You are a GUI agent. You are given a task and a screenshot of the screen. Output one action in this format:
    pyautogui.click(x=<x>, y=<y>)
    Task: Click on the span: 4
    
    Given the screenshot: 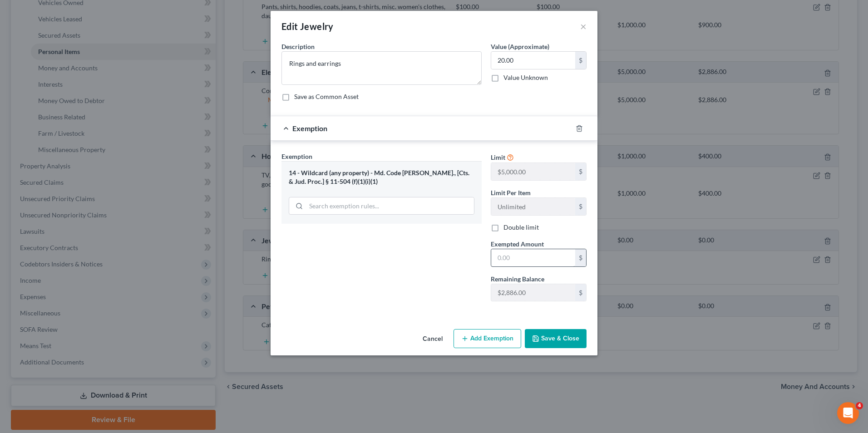 What is the action you would take?
    pyautogui.click(x=859, y=406)
    